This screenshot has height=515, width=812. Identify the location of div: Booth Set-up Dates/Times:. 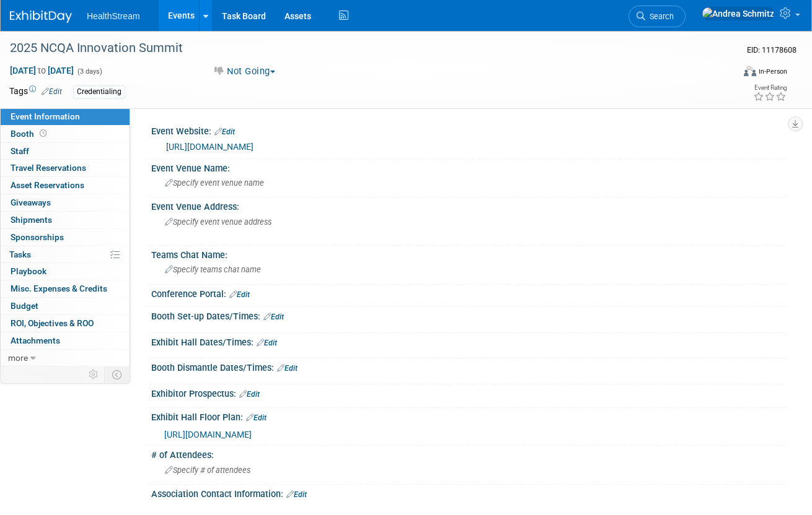
(469, 315).